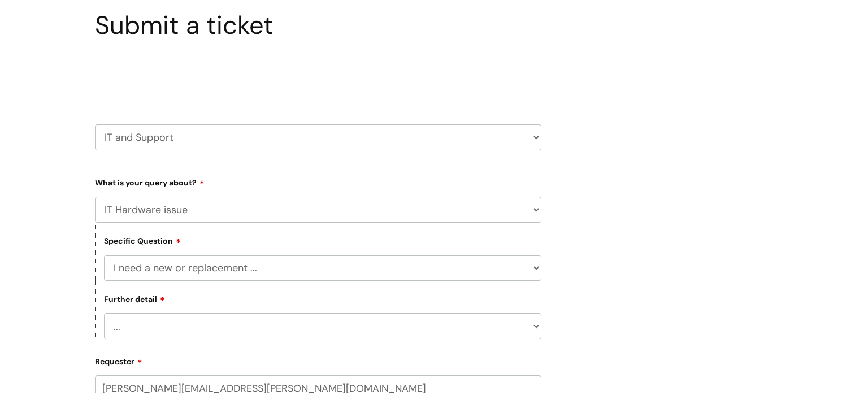 The height and width of the screenshot is (393, 868). I want to click on label: Specific Question, so click(142, 240).